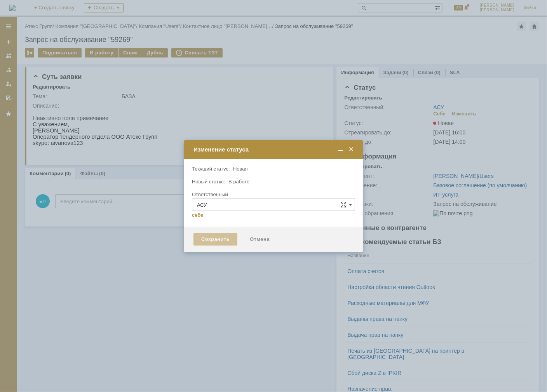  I want to click on div: Изменение статуса, so click(274, 150).